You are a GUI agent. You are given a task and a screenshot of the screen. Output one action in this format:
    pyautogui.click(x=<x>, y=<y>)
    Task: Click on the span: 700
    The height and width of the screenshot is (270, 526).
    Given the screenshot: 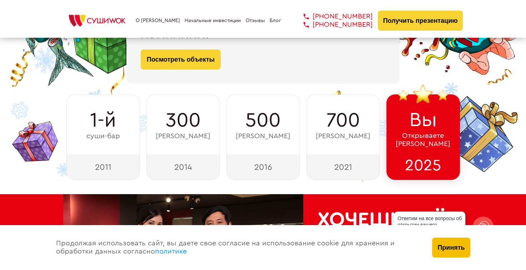 What is the action you would take?
    pyautogui.click(x=343, y=121)
    